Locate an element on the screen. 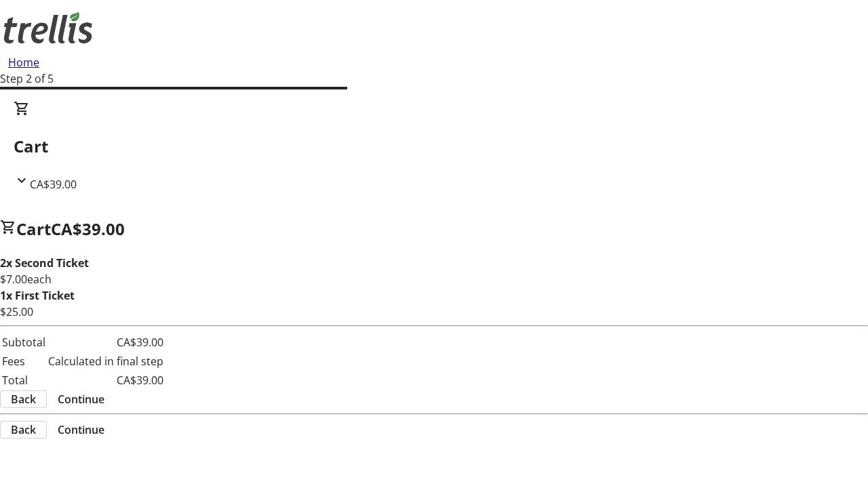 This screenshot has width=868, height=488. td: Fees is located at coordinates (24, 362).